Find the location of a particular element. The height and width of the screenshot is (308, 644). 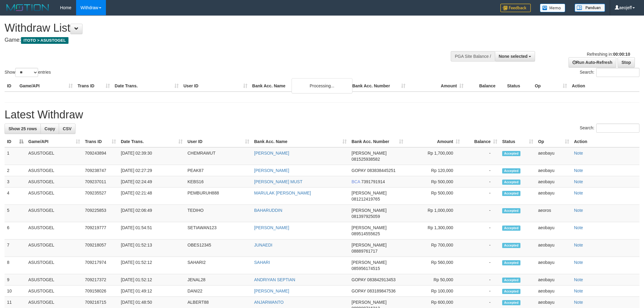

img: Button%20Memo.svg is located at coordinates (553, 8).